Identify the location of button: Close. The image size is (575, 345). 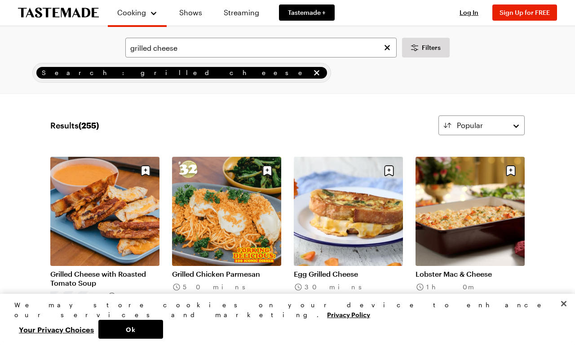
(563, 303).